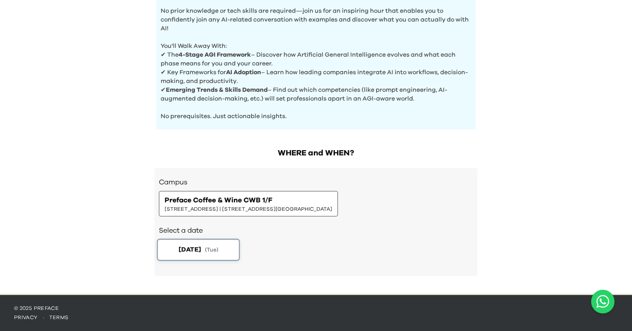 The image size is (632, 331). Describe the element at coordinates (316, 94) in the screenshot. I see `p: ✔ – Find out which competencies (like prompt engineering, AI-augmented decision-making, etc.) wil...` at that location.